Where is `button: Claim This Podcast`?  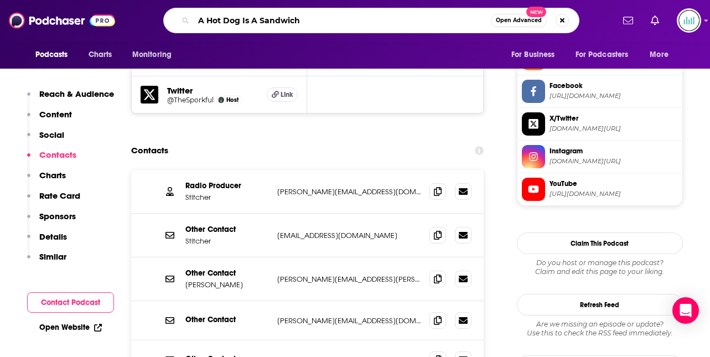
button: Claim This Podcast is located at coordinates (600, 243).